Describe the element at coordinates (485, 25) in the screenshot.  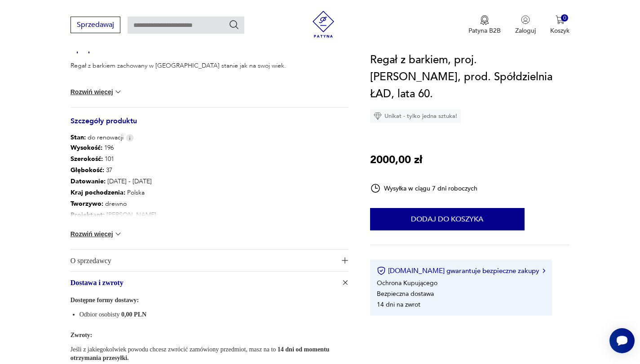
I see `button: Patyna B2B` at that location.